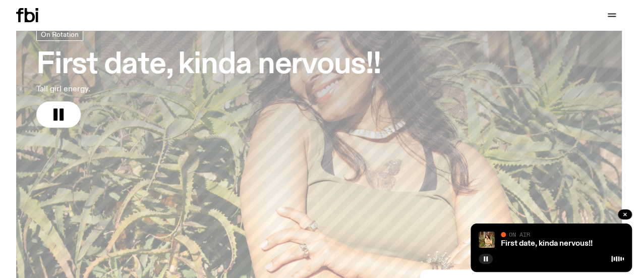 The image size is (638, 278). I want to click on span: On Air, so click(519, 234).